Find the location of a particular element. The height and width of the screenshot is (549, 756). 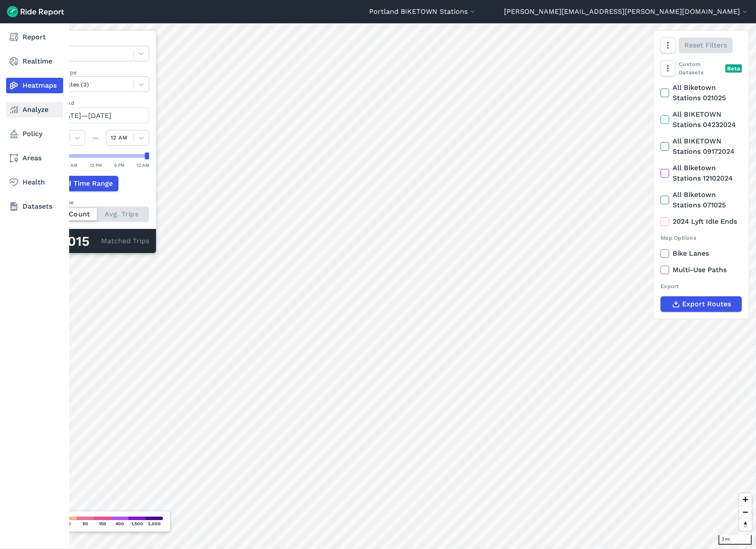

div: 3 mi is located at coordinates (735, 540).